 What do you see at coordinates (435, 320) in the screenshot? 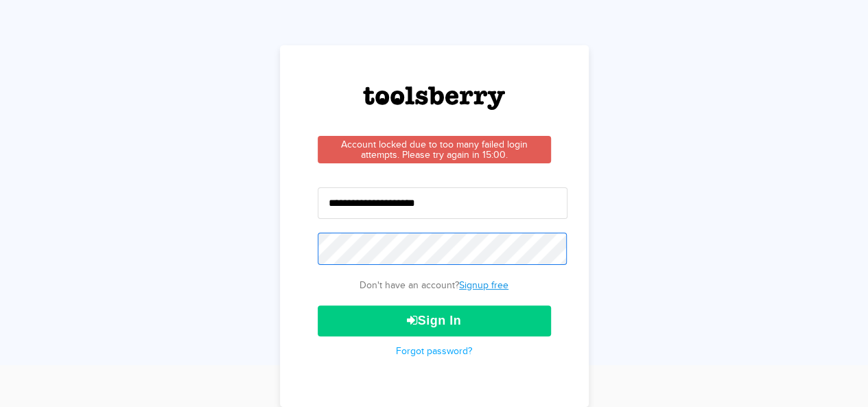
I see `button: Sign In` at bounding box center [435, 320].